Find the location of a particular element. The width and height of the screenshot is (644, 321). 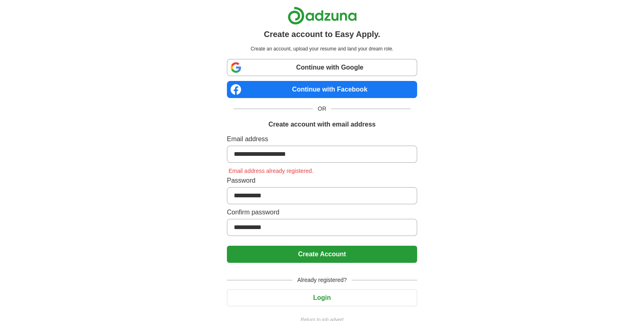

a: Continue with Facebook is located at coordinates (322, 90).